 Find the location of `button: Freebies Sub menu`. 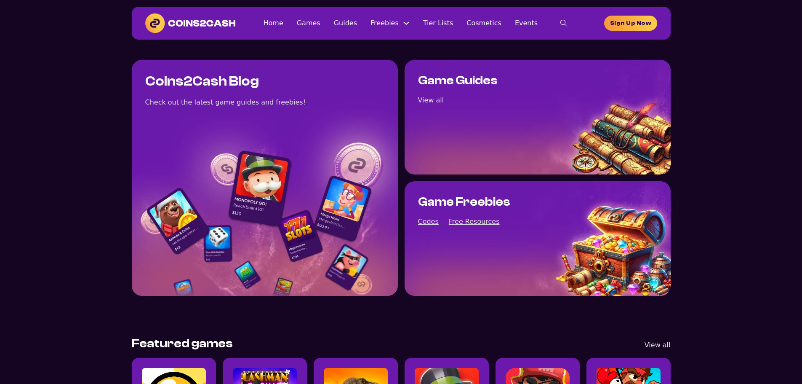

button: Freebies Sub menu is located at coordinates (406, 23).